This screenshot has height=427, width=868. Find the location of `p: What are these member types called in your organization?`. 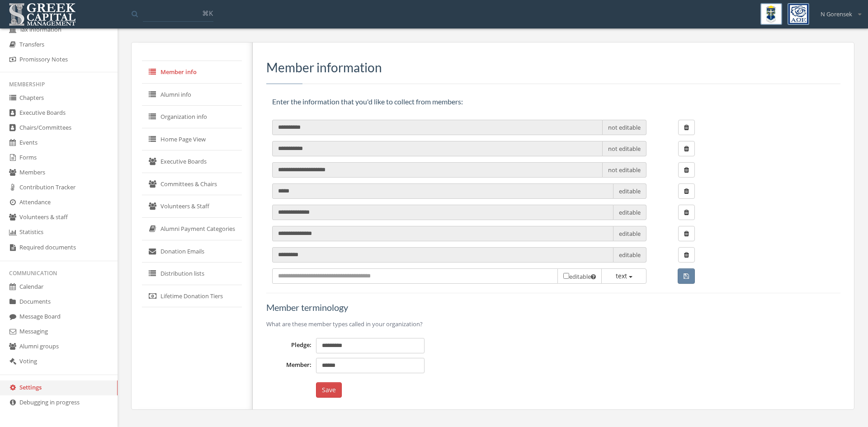

p: What are these member types called in your organization? is located at coordinates (553, 324).